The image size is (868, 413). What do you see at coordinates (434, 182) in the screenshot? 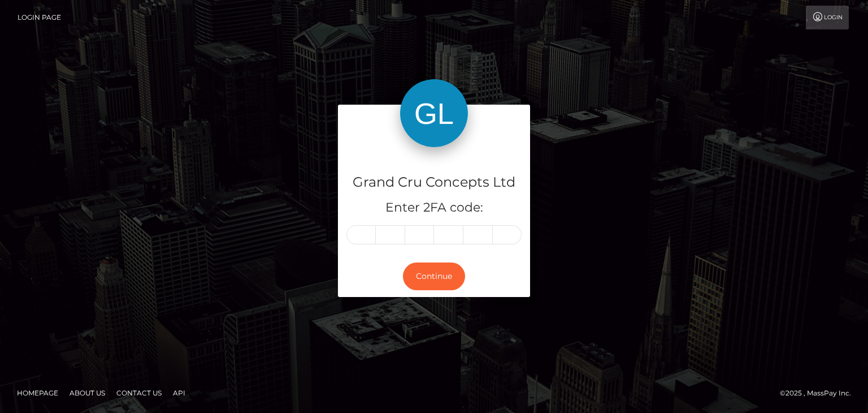
I see `h4: Grand Cru Concepts Ltd` at bounding box center [434, 182].